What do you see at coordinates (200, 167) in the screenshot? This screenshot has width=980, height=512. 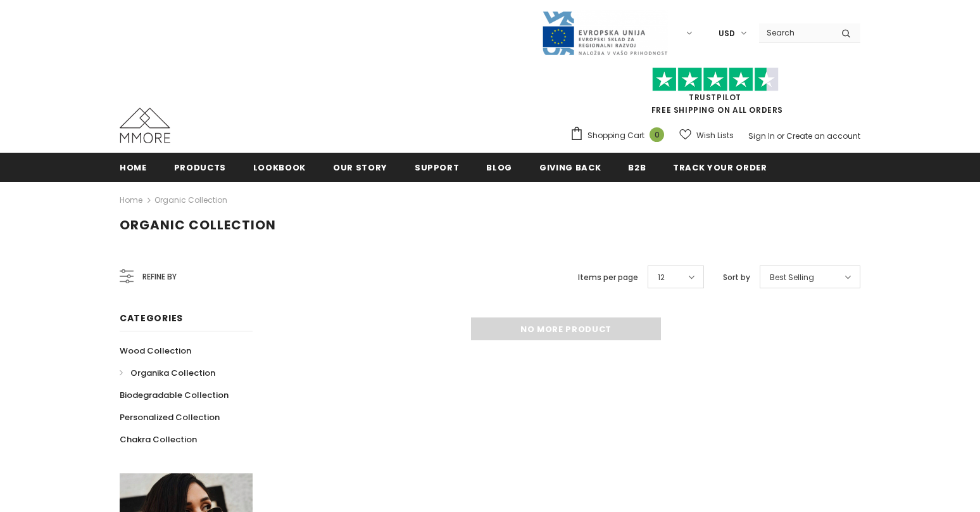 I see `a: Products` at bounding box center [200, 167].